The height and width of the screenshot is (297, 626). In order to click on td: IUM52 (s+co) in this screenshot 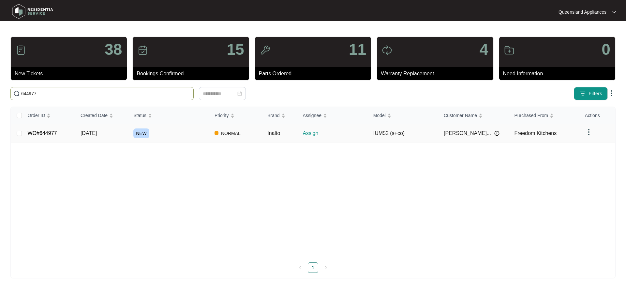, I will do `click(403, 133)`.